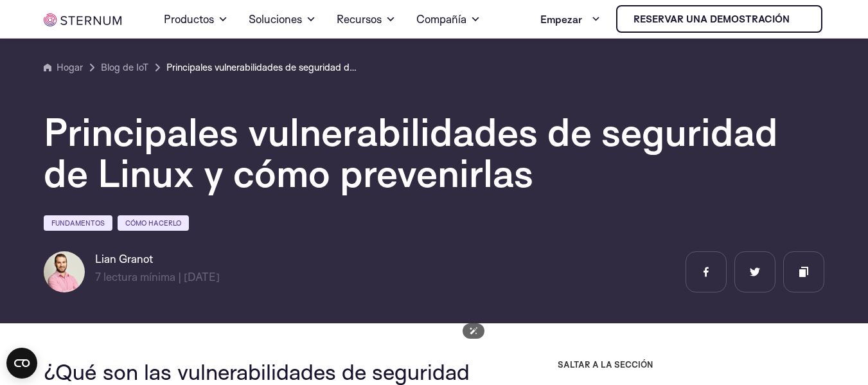 The height and width of the screenshot is (385, 868). Describe the element at coordinates (124, 259) in the screenshot. I see `font: Lian Granot` at that location.